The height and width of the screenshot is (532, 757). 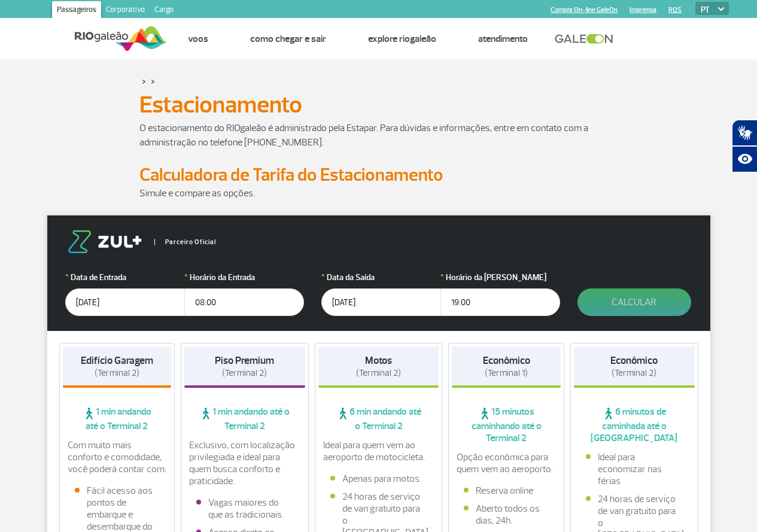 What do you see at coordinates (379, 419) in the screenshot?
I see `span: 6 min andando até o Terminal 2` at bounding box center [379, 419].